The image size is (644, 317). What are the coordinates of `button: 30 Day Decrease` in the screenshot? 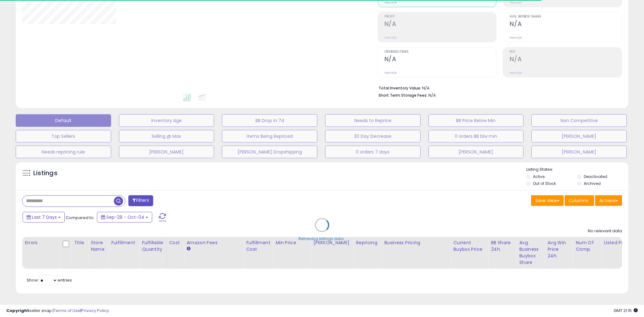 It's located at (373, 136).